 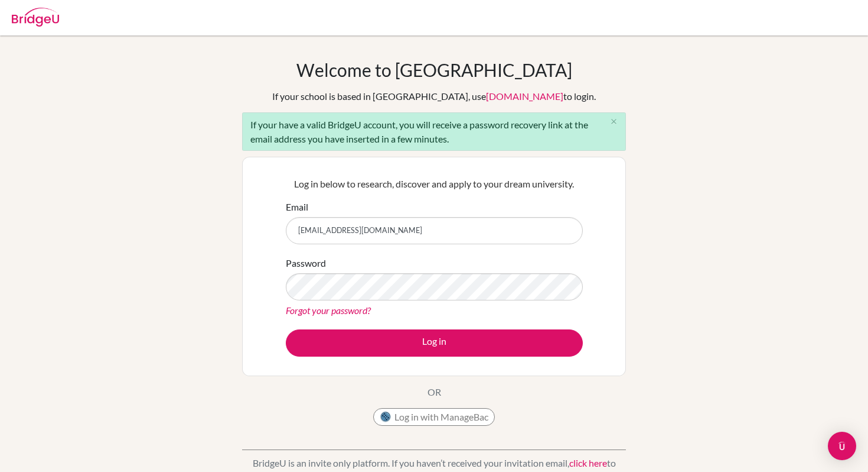 What do you see at coordinates (613, 121) in the screenshot?
I see `i: close` at bounding box center [613, 121].